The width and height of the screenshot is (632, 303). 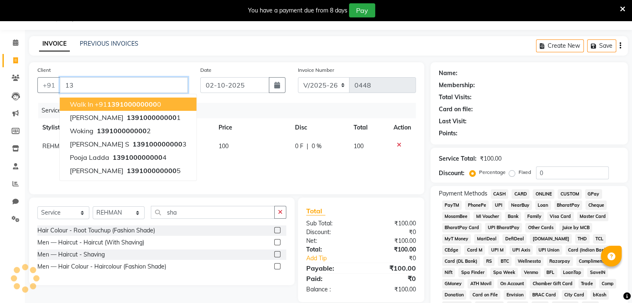 I want to click on span: Spa Finder, so click(x=472, y=273).